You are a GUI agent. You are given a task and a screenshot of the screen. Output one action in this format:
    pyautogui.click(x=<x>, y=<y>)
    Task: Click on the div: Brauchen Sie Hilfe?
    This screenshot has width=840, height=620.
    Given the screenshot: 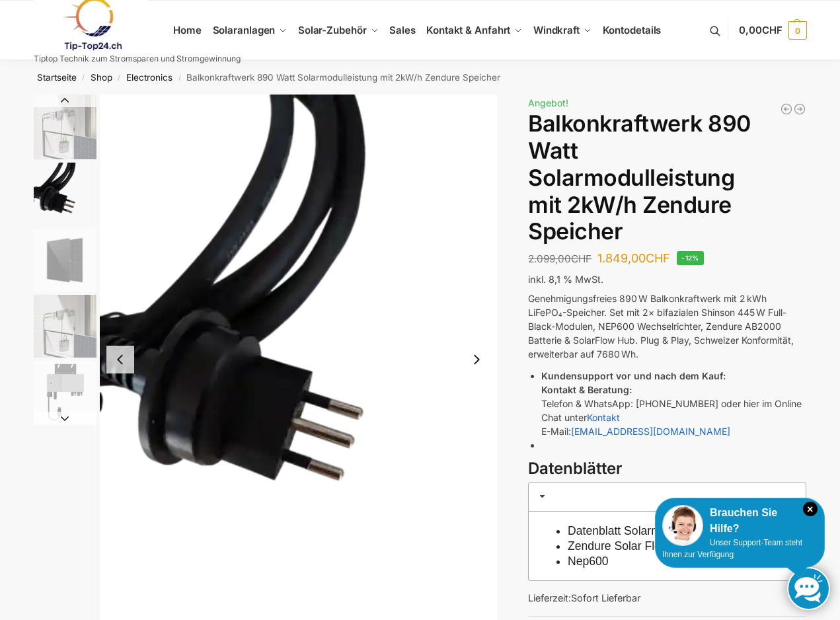 What is the action you would take?
    pyautogui.click(x=739, y=521)
    